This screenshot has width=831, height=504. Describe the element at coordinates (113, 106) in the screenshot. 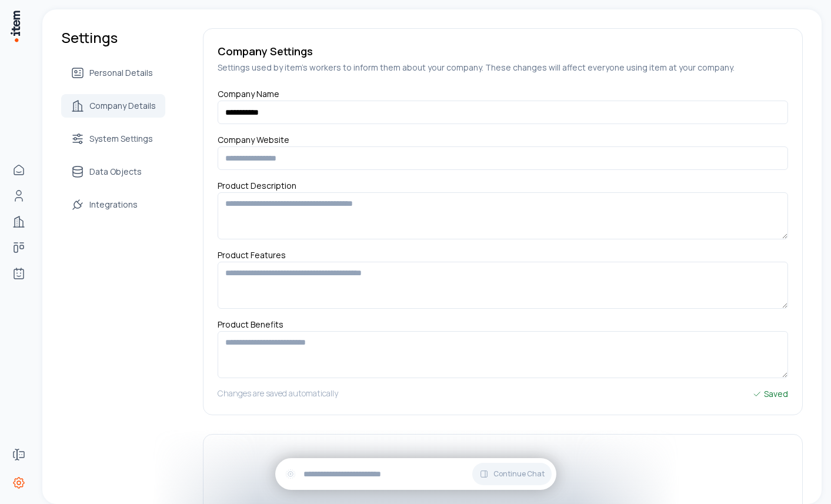

I see `a: Company Details` at that location.